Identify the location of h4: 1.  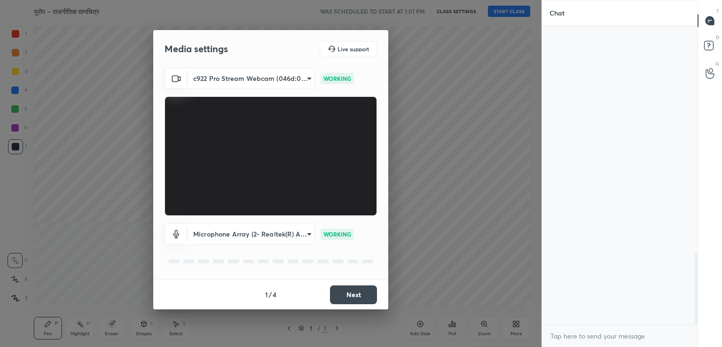
(266, 294).